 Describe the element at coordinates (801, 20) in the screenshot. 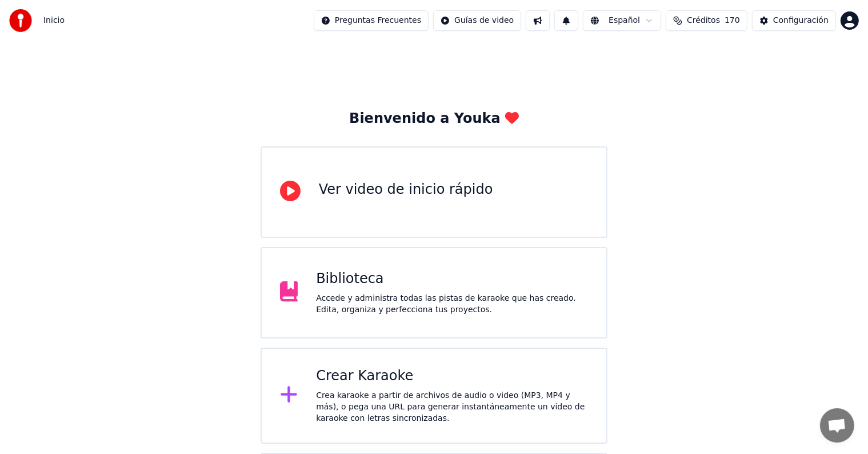

I see `div: Configuración` at that location.